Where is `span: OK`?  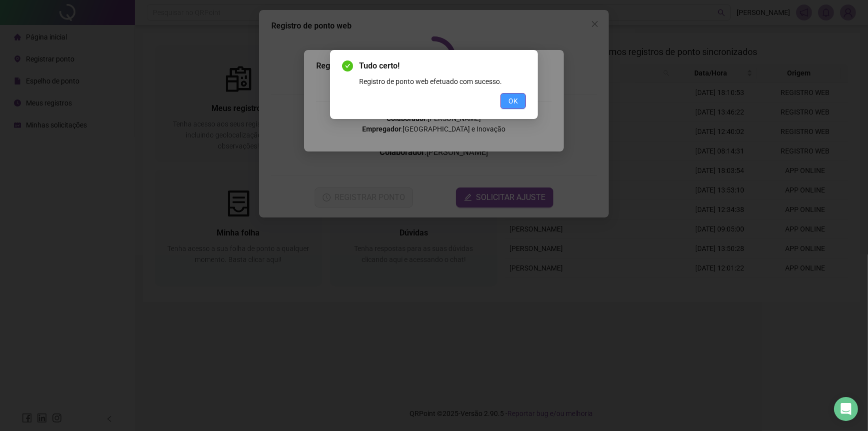 span: OK is located at coordinates (513, 101).